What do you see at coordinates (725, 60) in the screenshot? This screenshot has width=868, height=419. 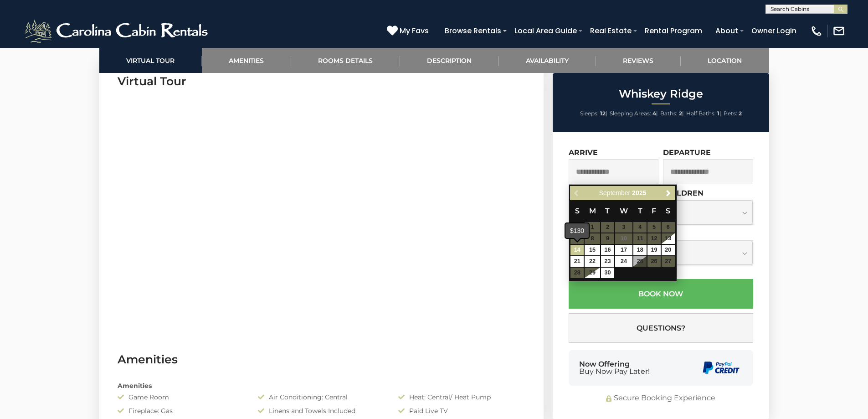 I see `a: Location` at bounding box center [725, 60].